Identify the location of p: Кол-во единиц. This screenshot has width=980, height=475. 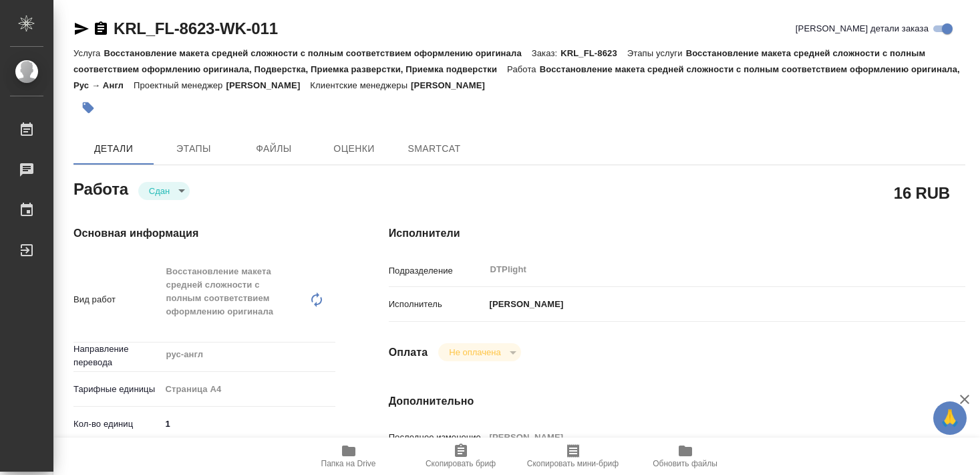
(117, 424).